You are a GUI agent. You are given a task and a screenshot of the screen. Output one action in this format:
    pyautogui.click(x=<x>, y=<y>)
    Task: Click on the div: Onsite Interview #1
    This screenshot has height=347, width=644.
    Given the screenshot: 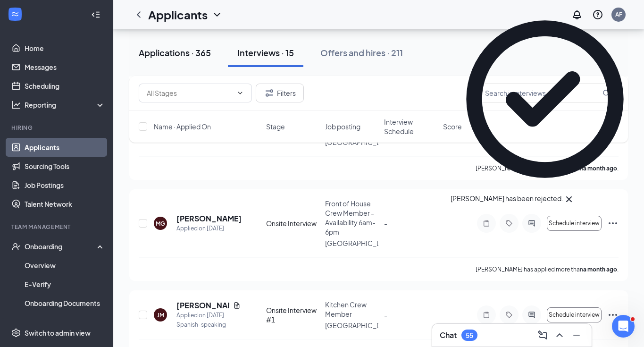 What is the action you would take?
    pyautogui.click(x=293, y=315)
    